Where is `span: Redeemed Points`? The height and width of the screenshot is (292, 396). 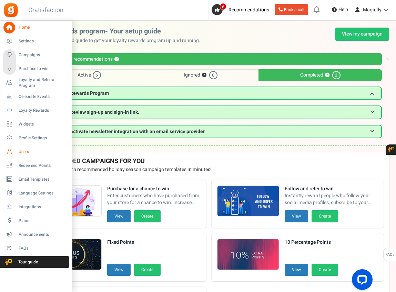 span: Redeemed Points is located at coordinates (43, 165).